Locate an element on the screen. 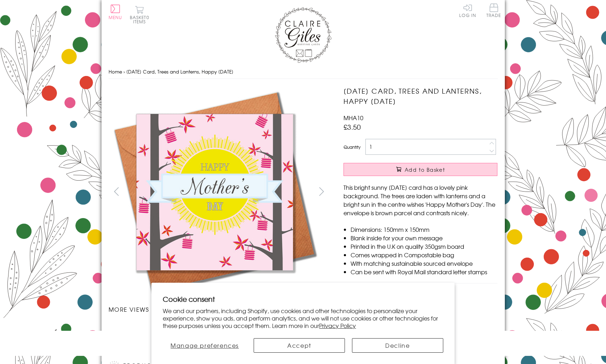  h3: More views is located at coordinates (219, 310).